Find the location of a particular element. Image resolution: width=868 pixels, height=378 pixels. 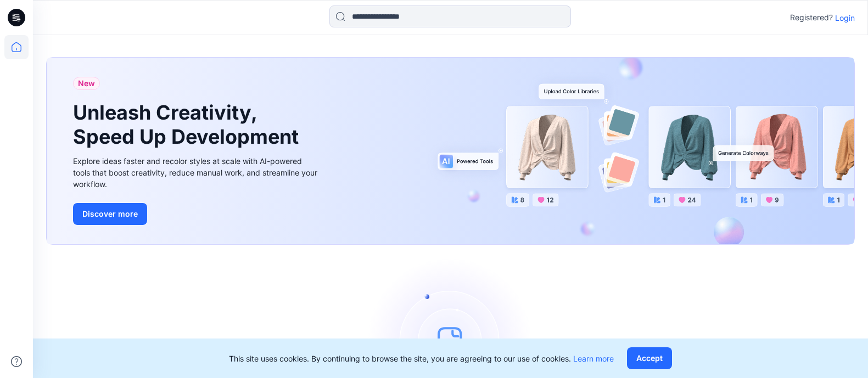

a: Learn more is located at coordinates (593, 358).